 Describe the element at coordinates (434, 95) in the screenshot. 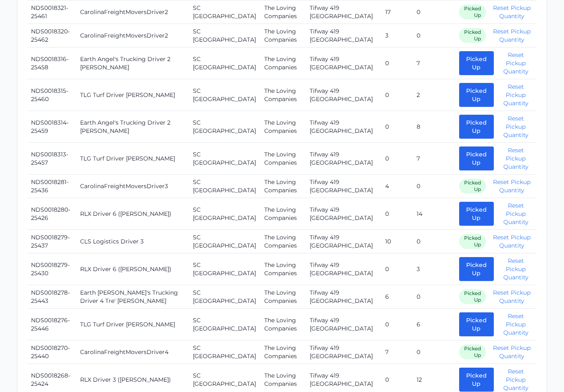

I see `td: 2` at that location.